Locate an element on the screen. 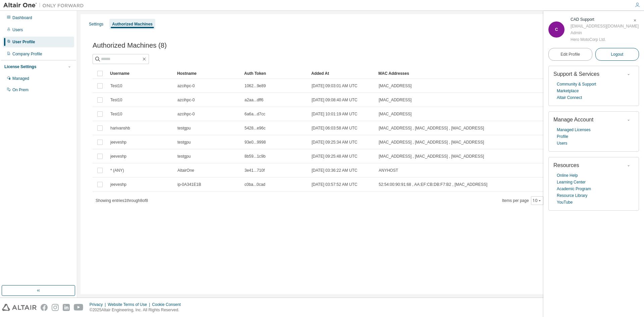  a: Altair Connect is located at coordinates (569, 97).